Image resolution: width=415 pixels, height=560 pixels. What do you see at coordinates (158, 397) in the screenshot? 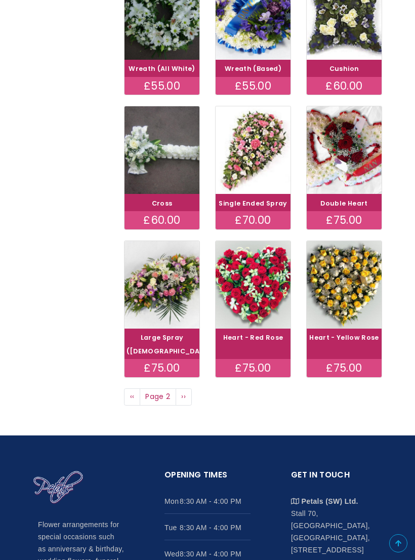
I see `span: Page 2` at bounding box center [158, 397].